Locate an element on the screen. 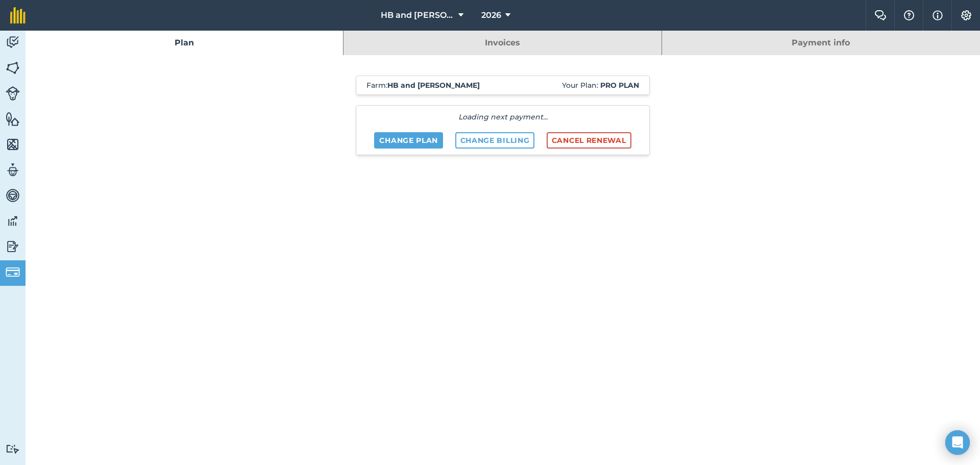 This screenshot has width=980, height=465. em: Loading next payment... is located at coordinates (502, 117).